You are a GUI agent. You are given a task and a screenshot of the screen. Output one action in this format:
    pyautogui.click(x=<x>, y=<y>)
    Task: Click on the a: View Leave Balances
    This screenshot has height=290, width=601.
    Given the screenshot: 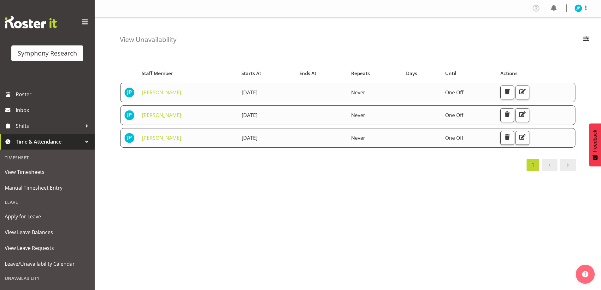 What is the action you would take?
    pyautogui.click(x=47, y=232)
    